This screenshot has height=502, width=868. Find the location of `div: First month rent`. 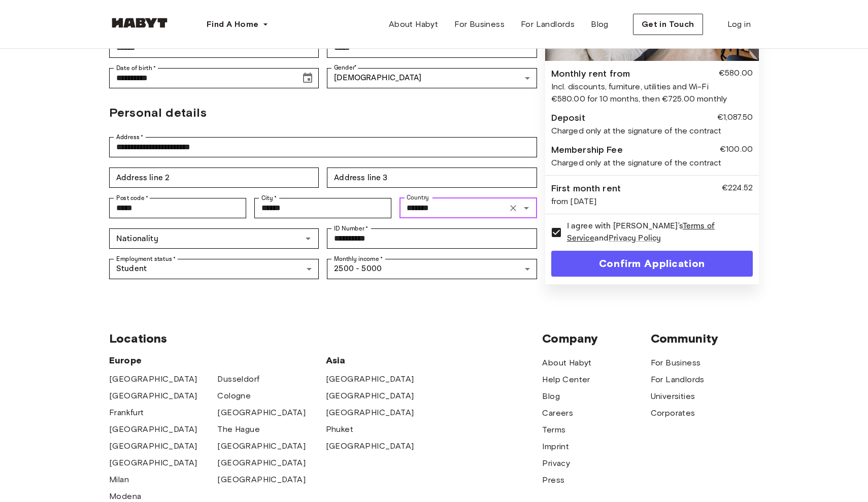

div: First month rent is located at coordinates (586, 188).